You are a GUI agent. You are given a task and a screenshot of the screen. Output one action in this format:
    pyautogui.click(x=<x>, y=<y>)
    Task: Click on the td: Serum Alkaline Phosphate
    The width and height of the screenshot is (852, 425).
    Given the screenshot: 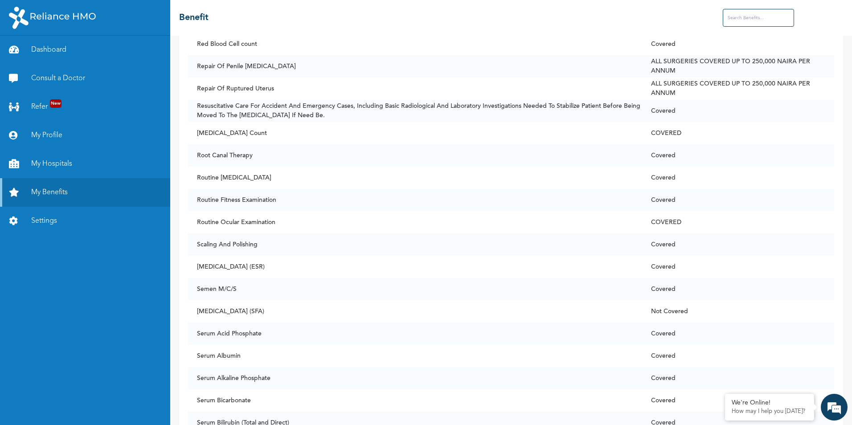 What is the action you would take?
    pyautogui.click(x=415, y=378)
    